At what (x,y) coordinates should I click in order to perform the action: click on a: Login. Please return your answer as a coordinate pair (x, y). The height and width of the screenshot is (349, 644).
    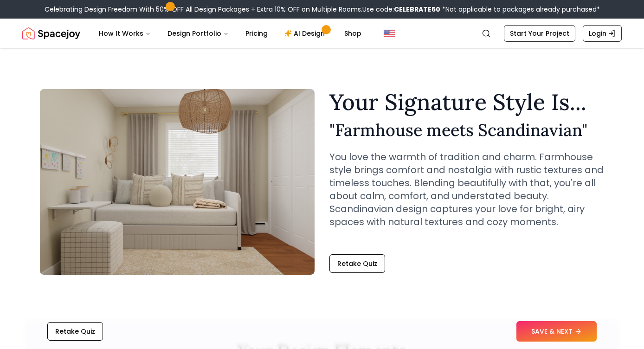
    Looking at the image, I should click on (603, 34).